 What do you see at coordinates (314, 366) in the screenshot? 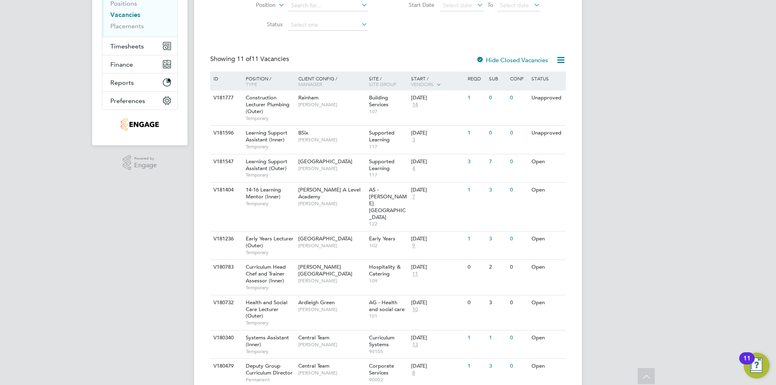
I see `span: Central Team` at bounding box center [314, 366].